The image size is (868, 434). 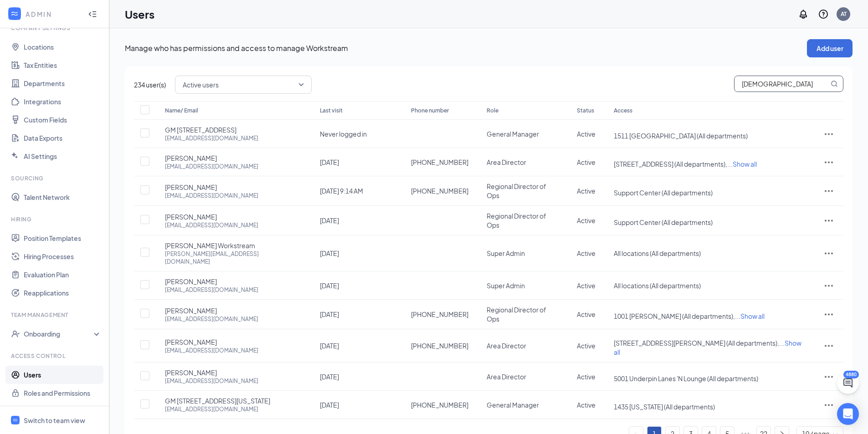 I want to click on div: Onboarding, so click(x=59, y=334).